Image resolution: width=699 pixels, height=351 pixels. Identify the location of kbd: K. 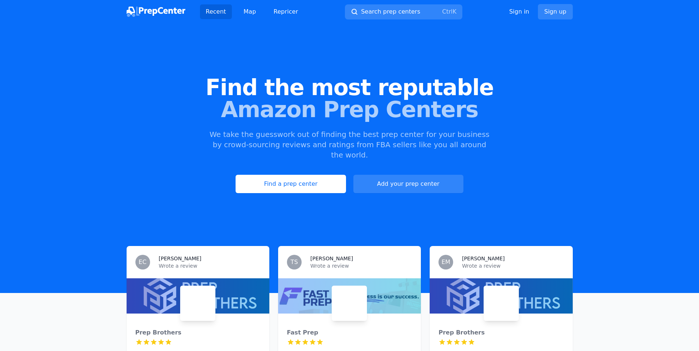
(454, 11).